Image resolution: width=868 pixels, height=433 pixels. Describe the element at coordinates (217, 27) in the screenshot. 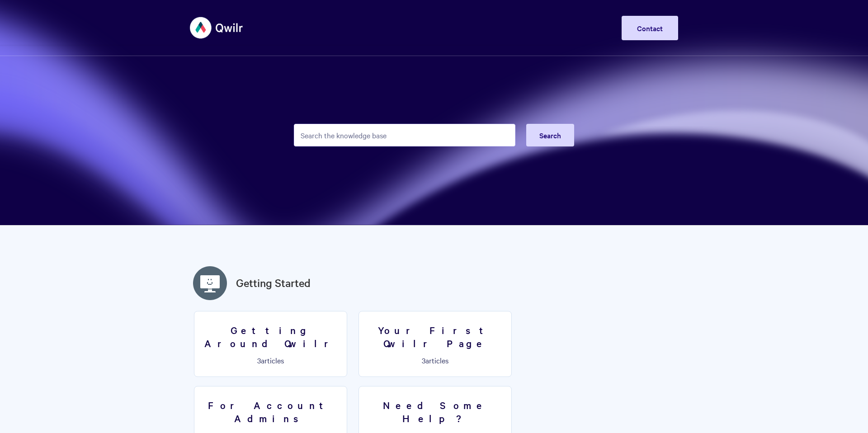

I see `img: Qwilr Help Center` at that location.